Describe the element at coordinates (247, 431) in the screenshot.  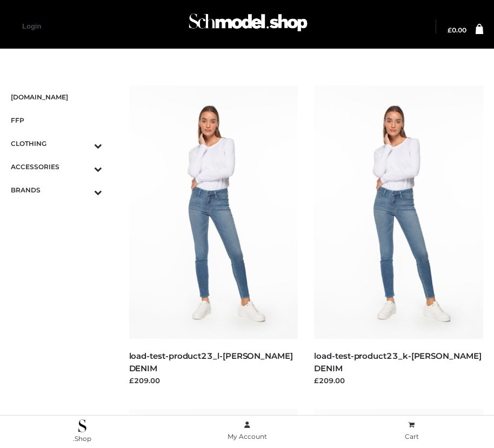
I see `a: My Account` at that location.